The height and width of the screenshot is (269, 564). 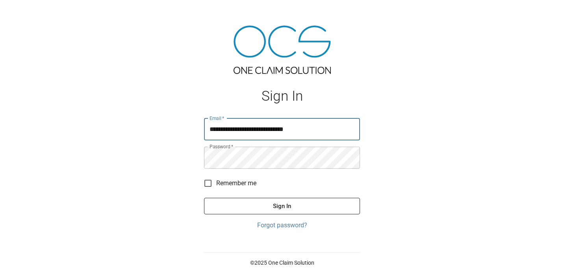 What do you see at coordinates (282, 50) in the screenshot?
I see `img: ocs-logo-tra.png` at bounding box center [282, 50].